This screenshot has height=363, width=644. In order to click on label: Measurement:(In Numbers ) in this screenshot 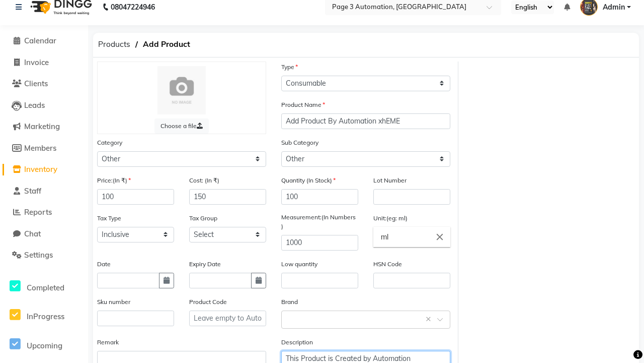, I will do `click(320, 221)`.